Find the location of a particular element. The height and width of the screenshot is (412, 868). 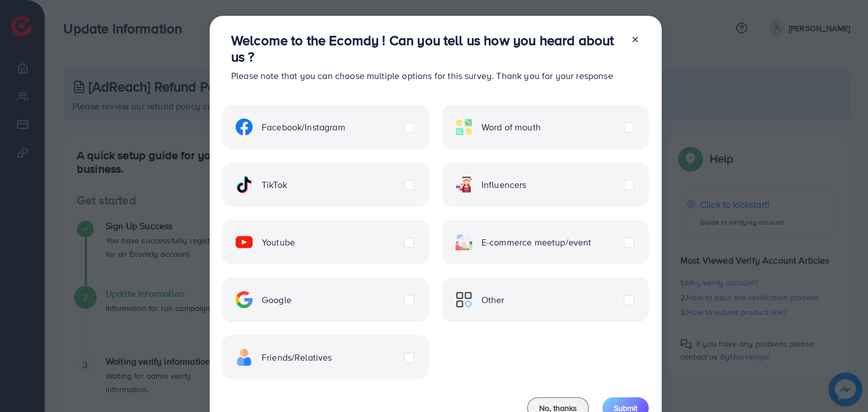

img: ic-google.5bdd9b68.svg is located at coordinates (244, 300).